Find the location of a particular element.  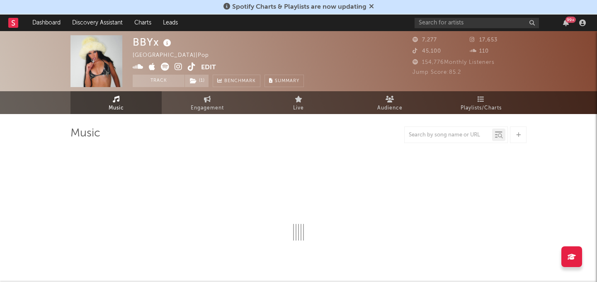

span: Summary is located at coordinates (287, 81).